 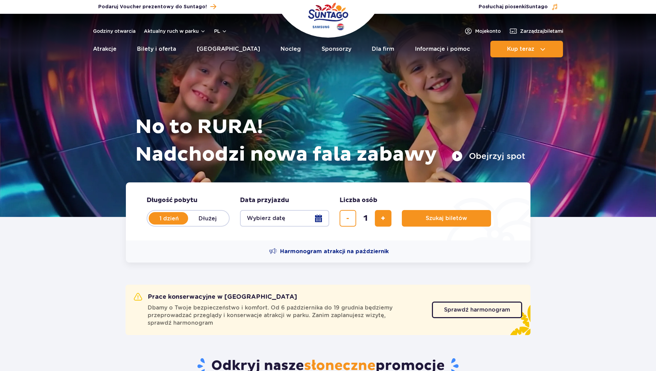 What do you see at coordinates (290, 49) in the screenshot?
I see `a: Nocleg` at bounding box center [290, 49].